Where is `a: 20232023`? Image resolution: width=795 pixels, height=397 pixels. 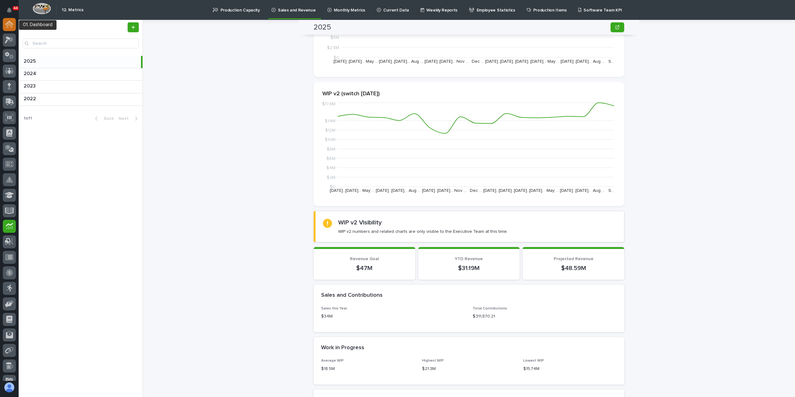 a: 20232023 is located at coordinates (80, 87).